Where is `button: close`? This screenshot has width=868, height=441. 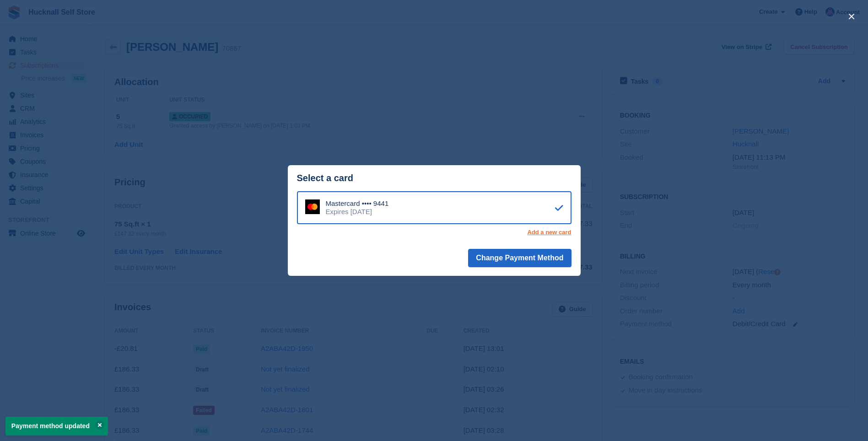 button: close is located at coordinates (851, 17).